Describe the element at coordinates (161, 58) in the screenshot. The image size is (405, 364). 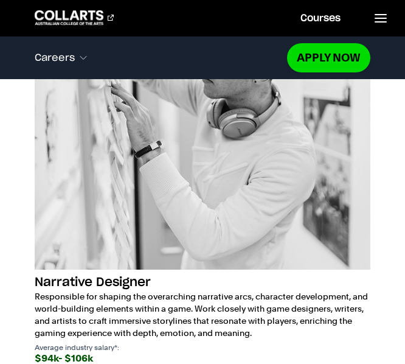
I see `button: Careers` at that location.